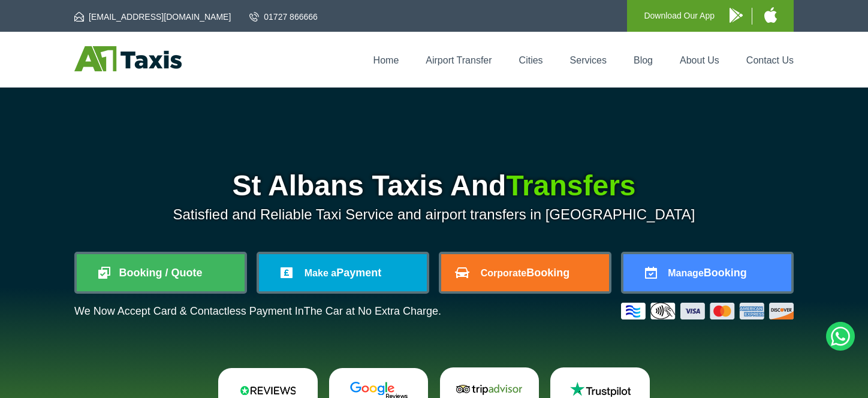  Describe the element at coordinates (708, 311) in the screenshot. I see `img: Credit And Debit Cards` at that location.